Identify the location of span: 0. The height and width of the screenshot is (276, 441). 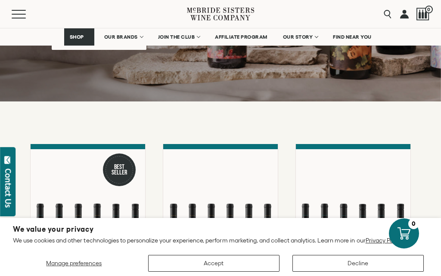
(429, 9).